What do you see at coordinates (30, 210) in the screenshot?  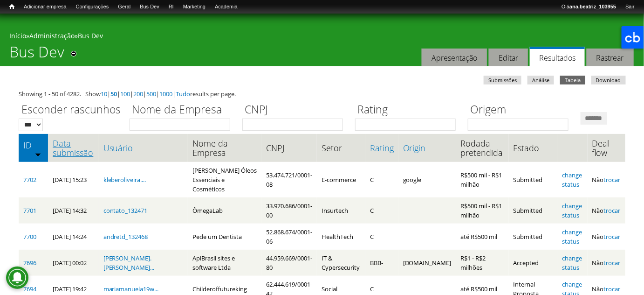 I see `a: 7701` at bounding box center [30, 210].